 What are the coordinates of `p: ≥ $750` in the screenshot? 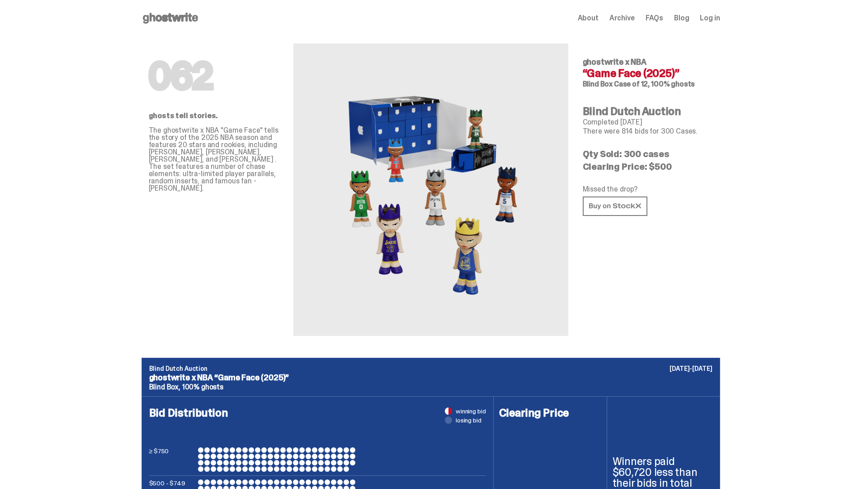 It's located at (172, 460).